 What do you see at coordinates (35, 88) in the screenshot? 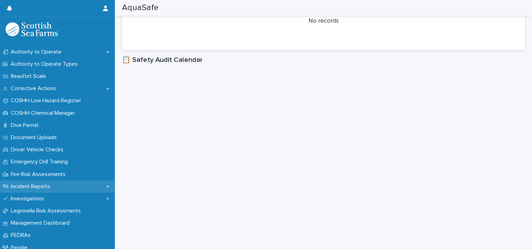
I see `p: Corrective Actions` at bounding box center [35, 88].